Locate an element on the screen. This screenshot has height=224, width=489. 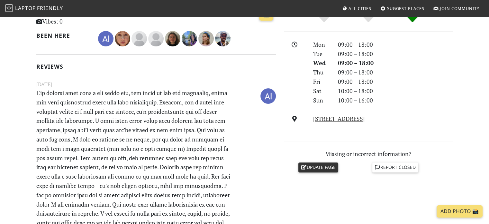
div: Sat is located at coordinates (322, 91).